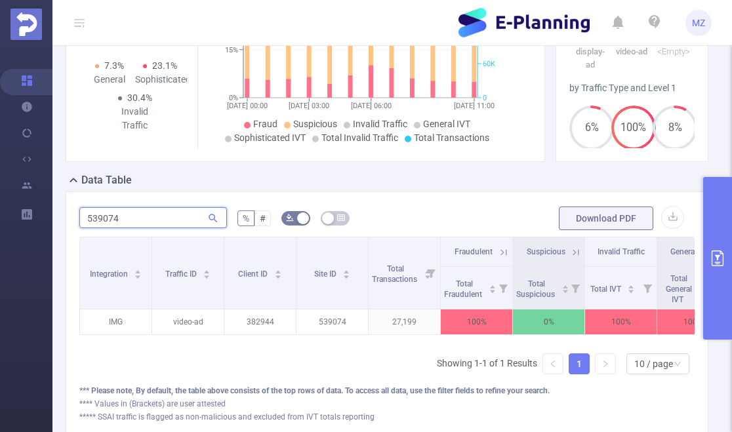  Describe the element at coordinates (404, 322) in the screenshot. I see `p: 27,199` at that location.